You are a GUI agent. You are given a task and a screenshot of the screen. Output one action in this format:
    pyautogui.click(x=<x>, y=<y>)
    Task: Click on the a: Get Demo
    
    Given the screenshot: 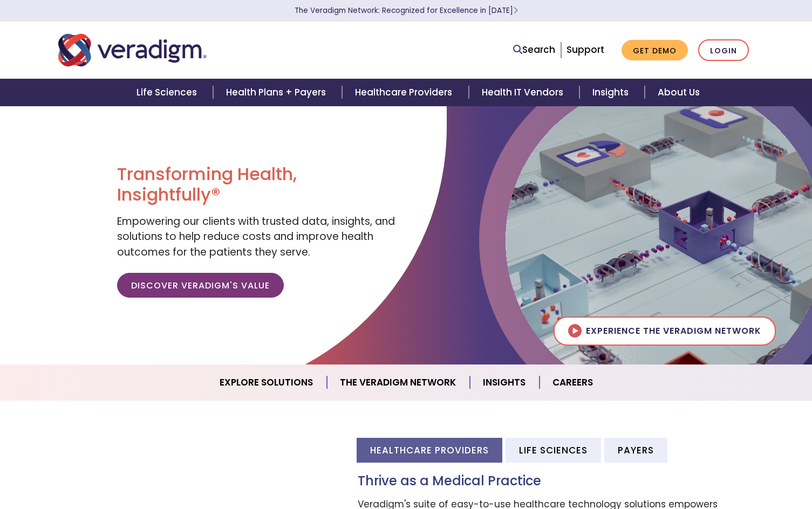 What is the action you would take?
    pyautogui.click(x=655, y=50)
    